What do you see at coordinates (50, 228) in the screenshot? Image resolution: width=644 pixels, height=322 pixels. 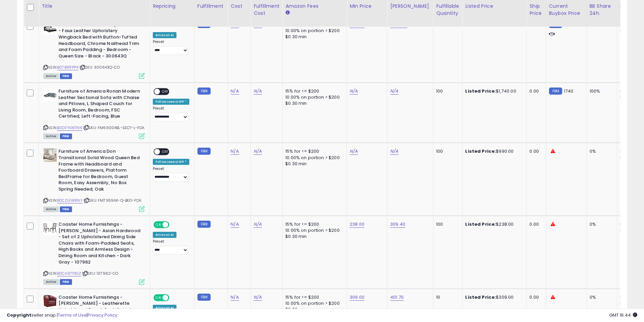 I see `img: 41N5sYHbzeL._SL40_.jpg` at bounding box center [50, 228].